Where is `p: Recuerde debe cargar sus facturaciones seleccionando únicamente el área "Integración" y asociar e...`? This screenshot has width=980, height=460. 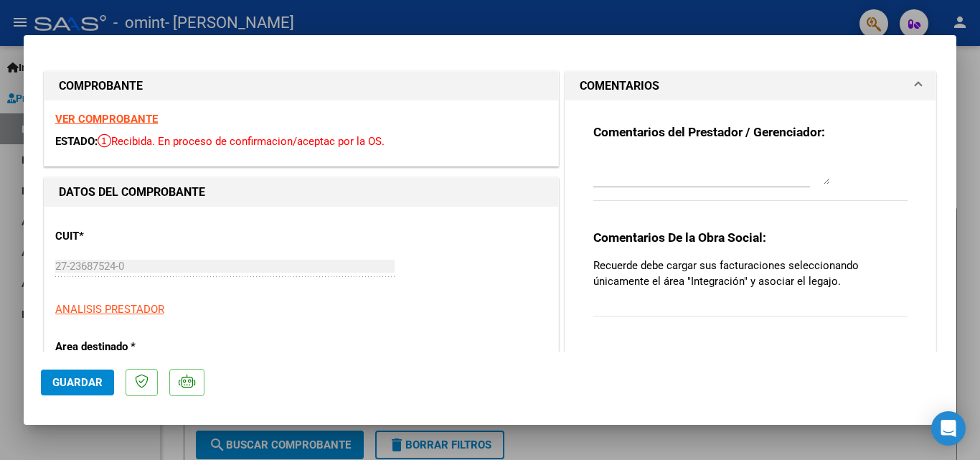 p: Recuerde debe cargar sus facturaciones seleccionando únicamente el área "Integración" y asociar e... is located at coordinates (750, 274).